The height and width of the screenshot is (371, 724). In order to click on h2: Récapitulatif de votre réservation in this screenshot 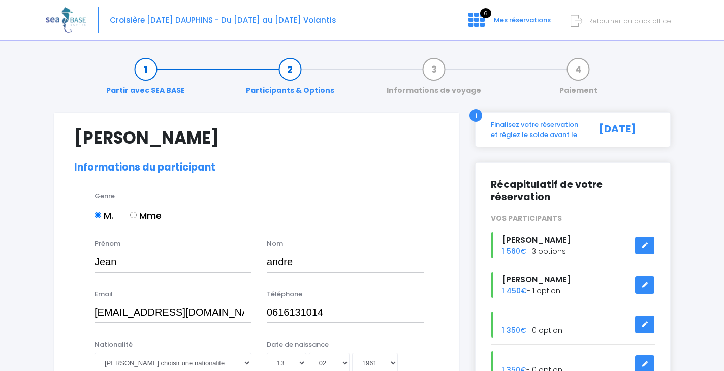, I will do `click(573, 191)`.